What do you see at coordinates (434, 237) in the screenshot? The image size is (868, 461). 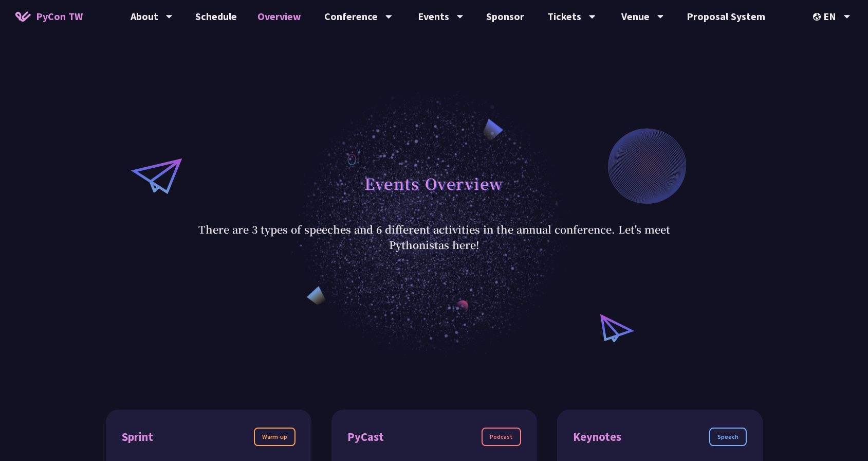 I see `p: There are 3 types of speeches and 6 different activities in the annual conference. Let's meet Pyt...` at bounding box center [434, 237].